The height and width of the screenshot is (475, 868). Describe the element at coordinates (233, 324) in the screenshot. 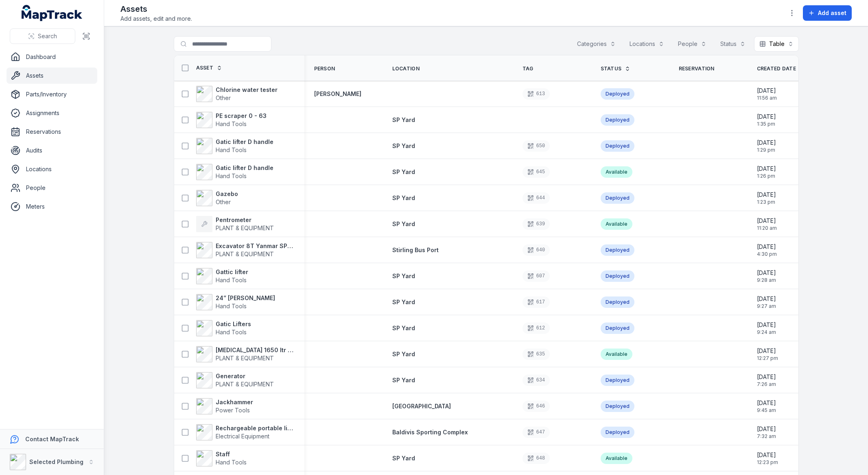

I see `strong: Gatic Lifters` at that location.